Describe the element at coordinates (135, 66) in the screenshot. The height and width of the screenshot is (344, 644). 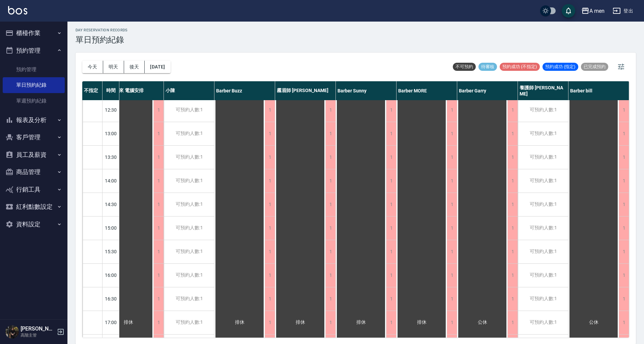
I see `button: 後天` at that location.